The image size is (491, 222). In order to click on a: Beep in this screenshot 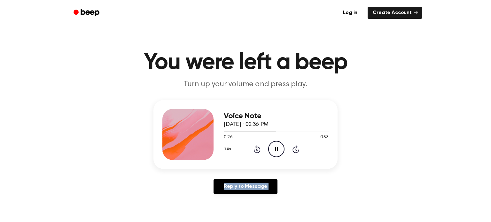, I will do `click(87, 13)`.